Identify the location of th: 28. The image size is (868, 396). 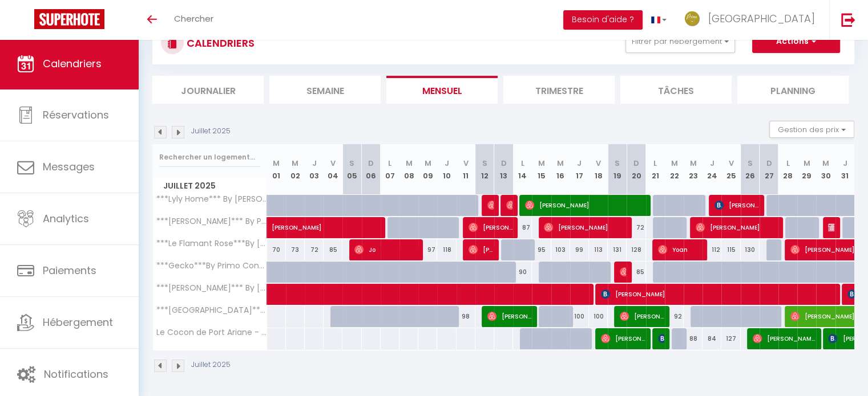
(787, 169).